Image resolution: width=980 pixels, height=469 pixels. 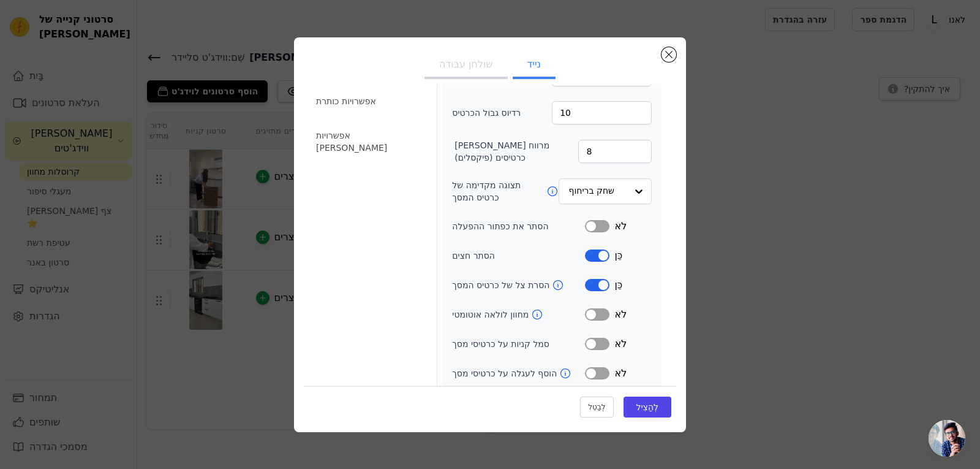 I want to click on font: לְבַטֵל, so click(x=596, y=407).